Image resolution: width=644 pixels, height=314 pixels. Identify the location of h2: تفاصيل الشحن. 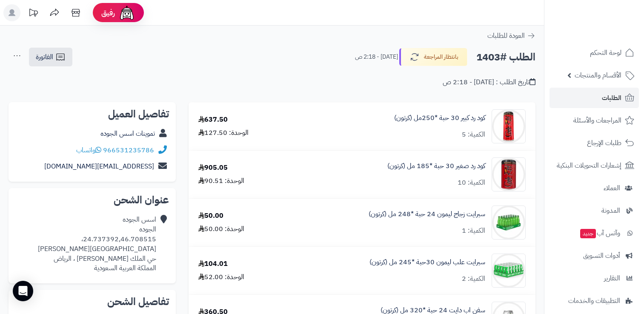
(92, 302).